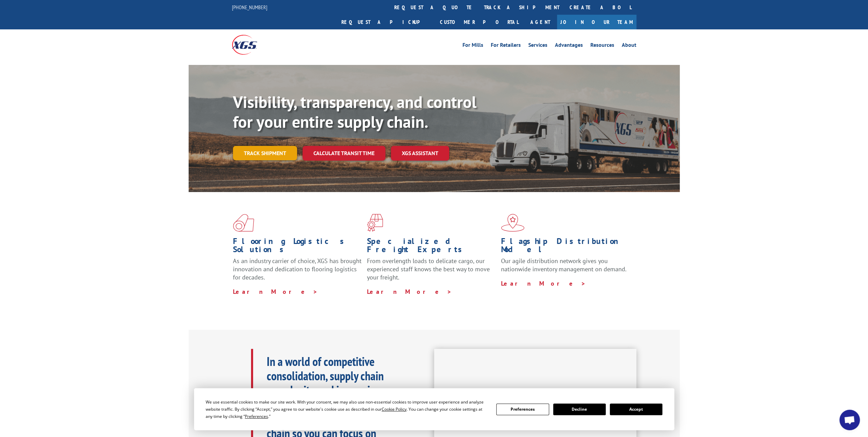 The height and width of the screenshot is (437, 868). What do you see at coordinates (297, 269) in the screenshot?
I see `span: As an industry carrier of choice, XGS has brought innovation and dedication to flooring logistics...` at bounding box center [297, 269].